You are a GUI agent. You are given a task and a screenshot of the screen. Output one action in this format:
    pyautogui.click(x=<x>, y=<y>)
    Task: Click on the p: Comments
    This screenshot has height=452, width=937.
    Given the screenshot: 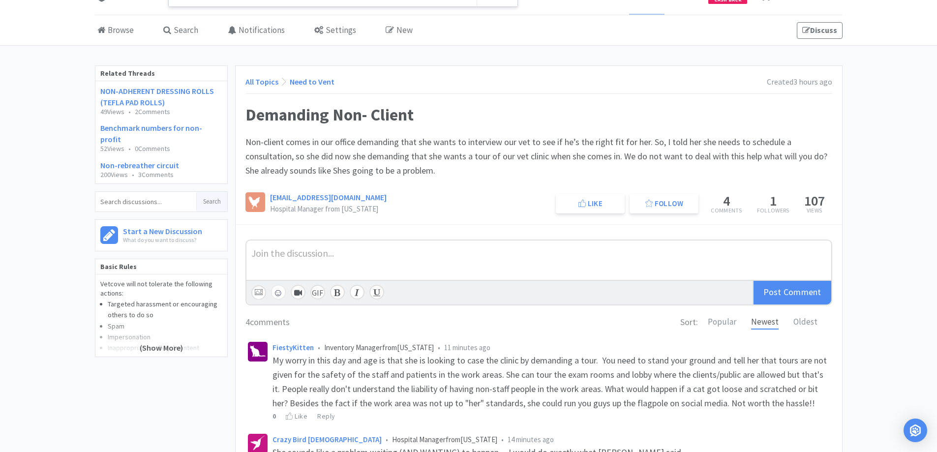 What is the action you would take?
    pyautogui.click(x=726, y=211)
    